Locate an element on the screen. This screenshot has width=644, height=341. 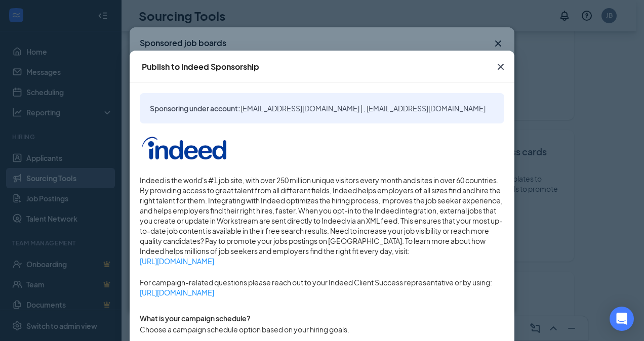
div: Publish to Indeed Sponsorship is located at coordinates (201, 67).